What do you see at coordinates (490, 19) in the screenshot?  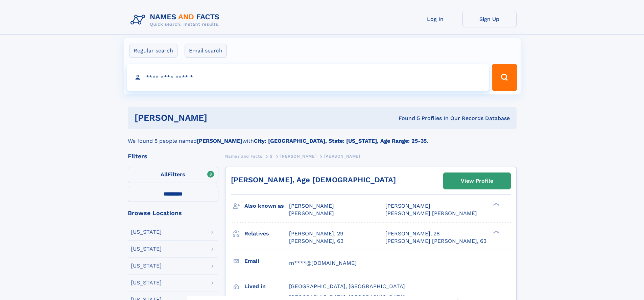 I see `a: Sign Up` at bounding box center [490, 19].